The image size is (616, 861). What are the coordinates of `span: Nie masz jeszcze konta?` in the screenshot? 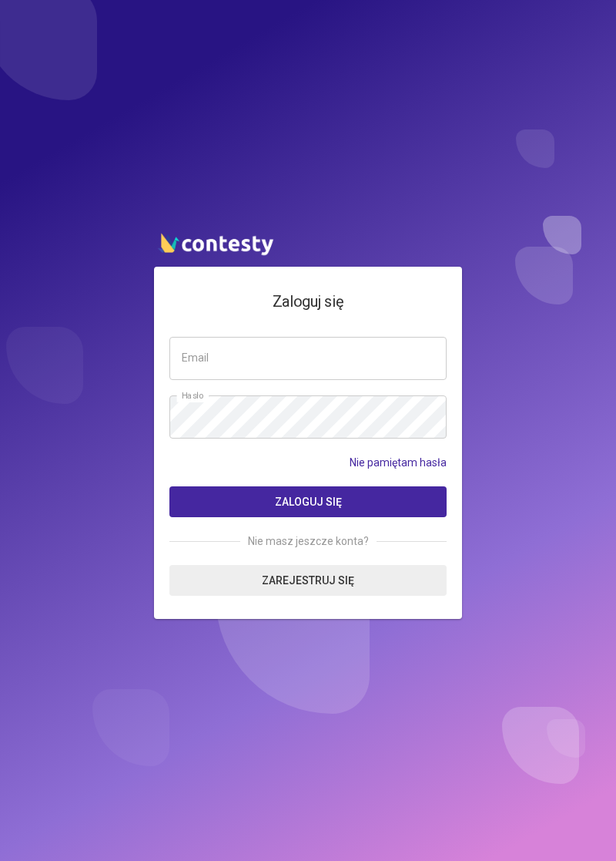 It's located at (308, 541).